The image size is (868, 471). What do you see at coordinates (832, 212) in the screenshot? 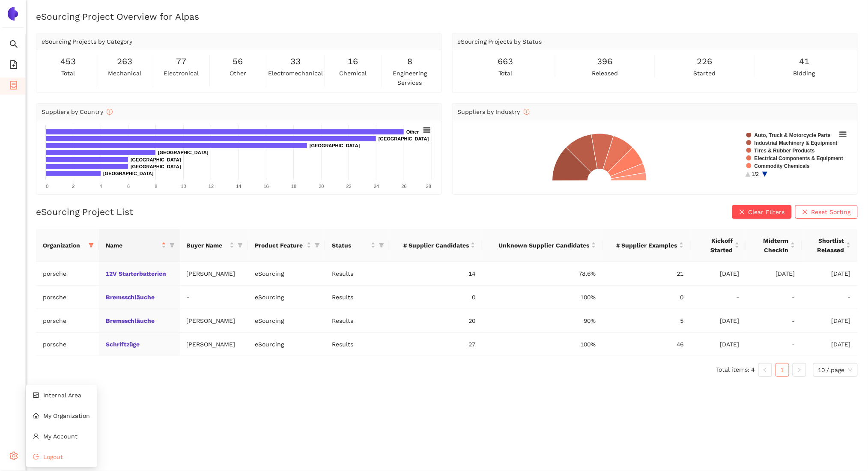
I see `span: Reset Sorting` at bounding box center [832, 212].